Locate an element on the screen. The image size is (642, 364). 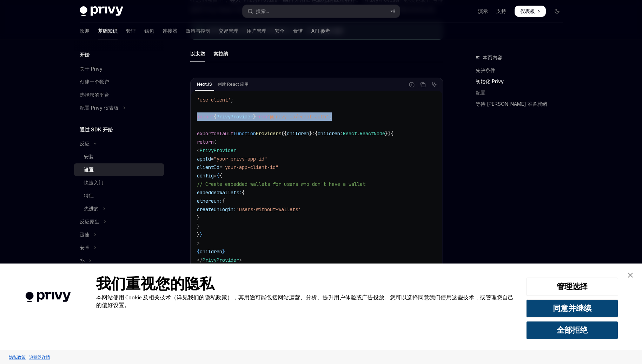
font: 用户管理 is located at coordinates (257, 30).